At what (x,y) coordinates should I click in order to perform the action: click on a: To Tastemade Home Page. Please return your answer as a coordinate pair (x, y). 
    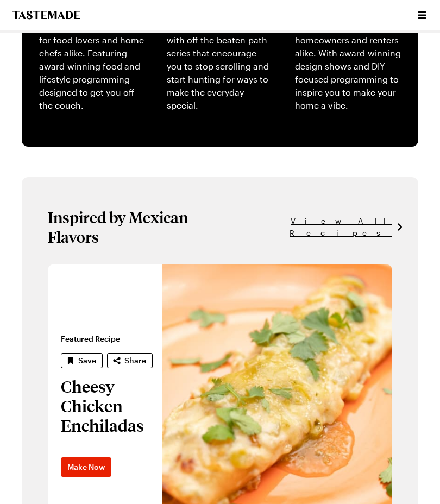
    Looking at the image, I should click on (46, 16).